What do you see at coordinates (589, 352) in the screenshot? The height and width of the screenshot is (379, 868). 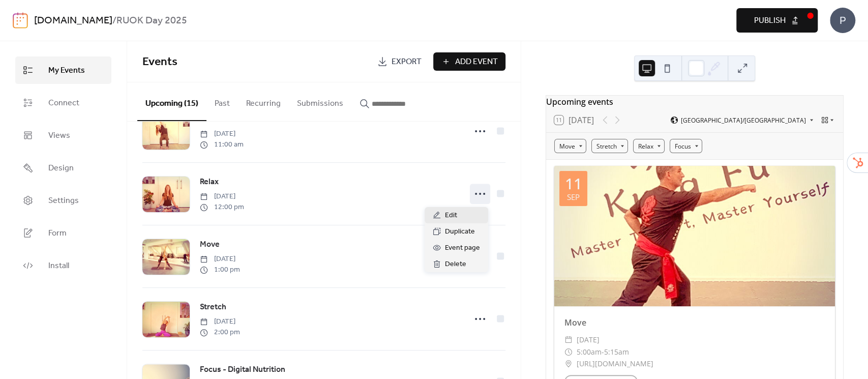 I see `span: 5:00am` at bounding box center [589, 352].